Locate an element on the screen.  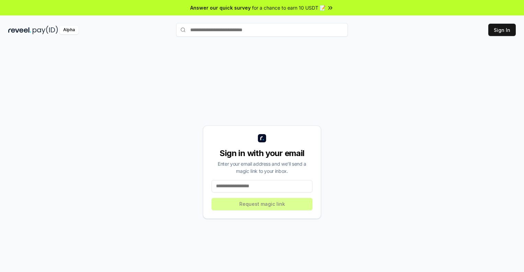
div: Alpha is located at coordinates (69, 30).